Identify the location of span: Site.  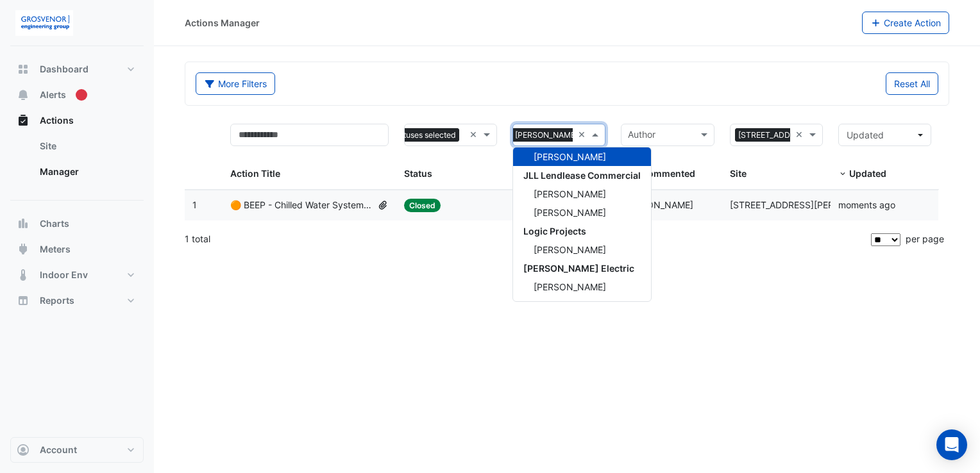
(738, 173).